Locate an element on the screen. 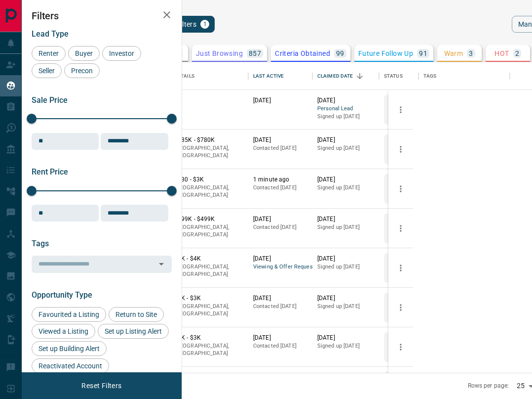  h2: Filters is located at coordinates (102, 16).